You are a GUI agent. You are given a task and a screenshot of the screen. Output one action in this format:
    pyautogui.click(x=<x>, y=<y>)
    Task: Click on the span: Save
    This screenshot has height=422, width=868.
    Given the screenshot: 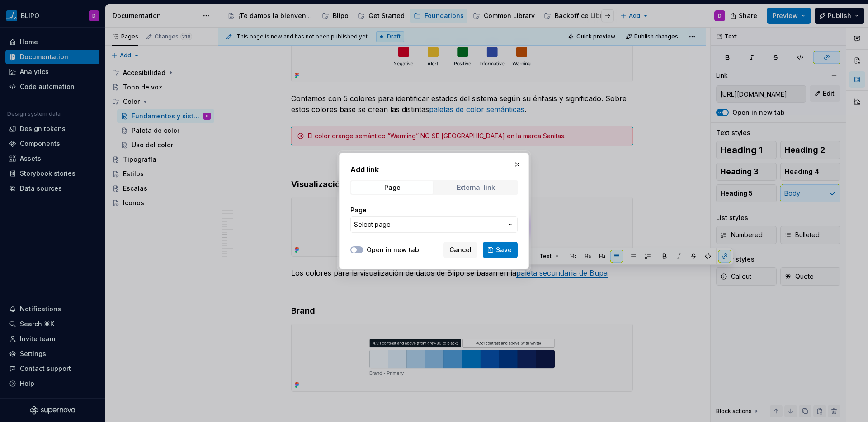 What is the action you would take?
    pyautogui.click(x=504, y=250)
    